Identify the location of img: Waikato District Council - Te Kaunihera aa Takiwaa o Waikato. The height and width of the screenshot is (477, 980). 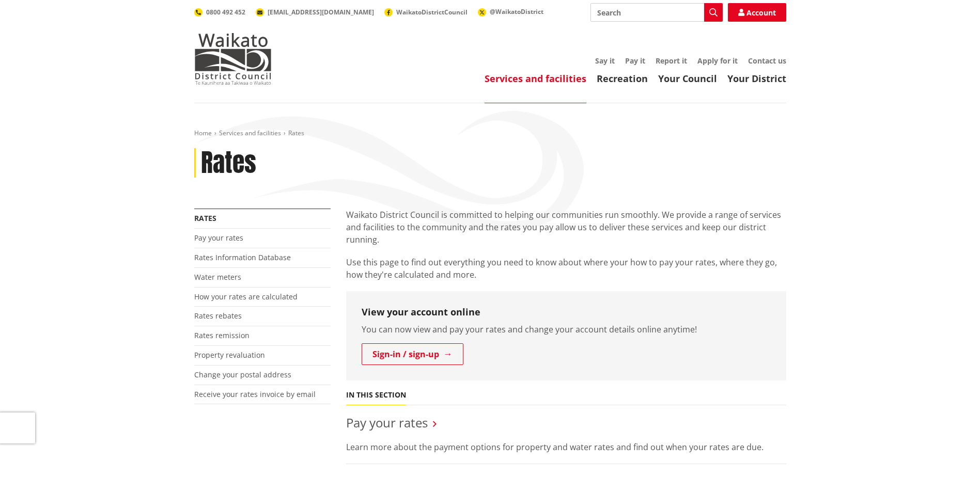
(233, 59).